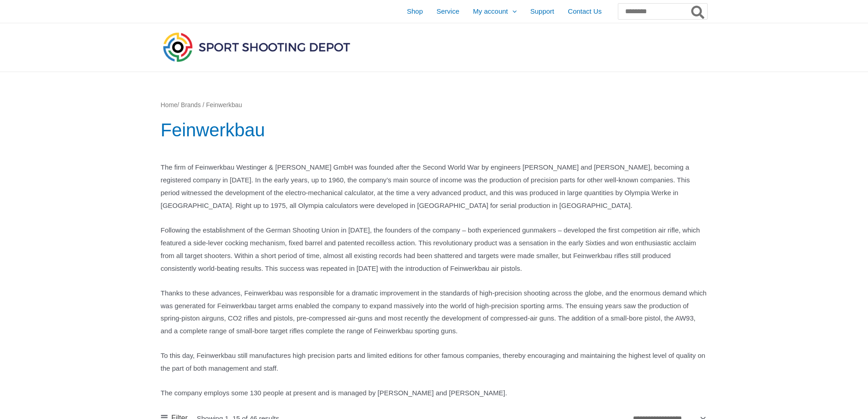 Image resolution: width=868 pixels, height=419 pixels. I want to click on nav: Breadcrumb, so click(434, 105).